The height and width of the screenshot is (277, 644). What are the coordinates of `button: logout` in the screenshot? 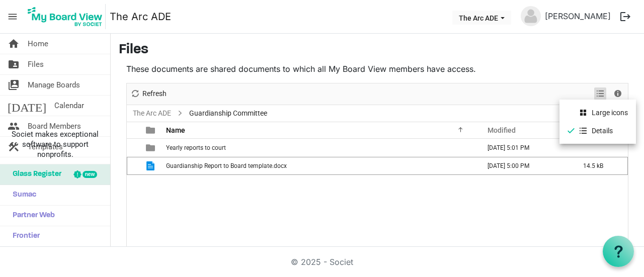 It's located at (626, 17).